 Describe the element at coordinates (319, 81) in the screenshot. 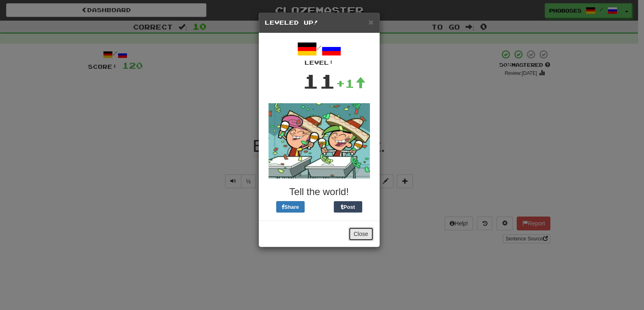

I see `div: 11` at that location.